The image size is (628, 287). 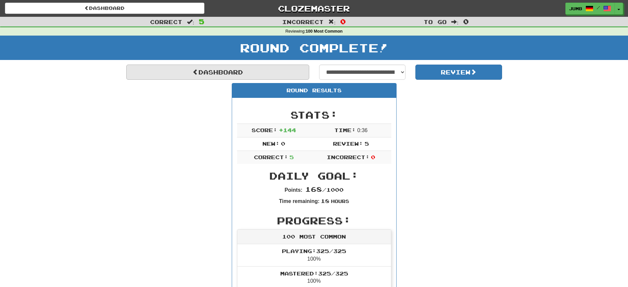 I want to click on span: Time:, so click(x=345, y=130).